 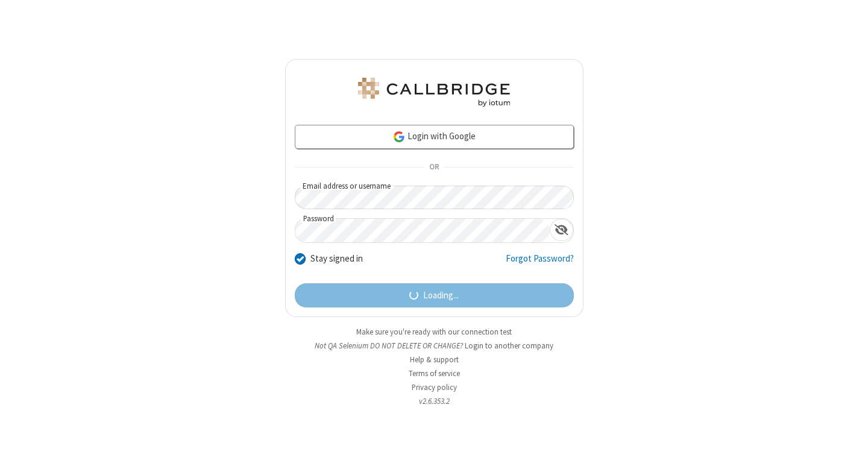 I want to click on a: Make sure you're ready with our connection test, so click(x=434, y=332).